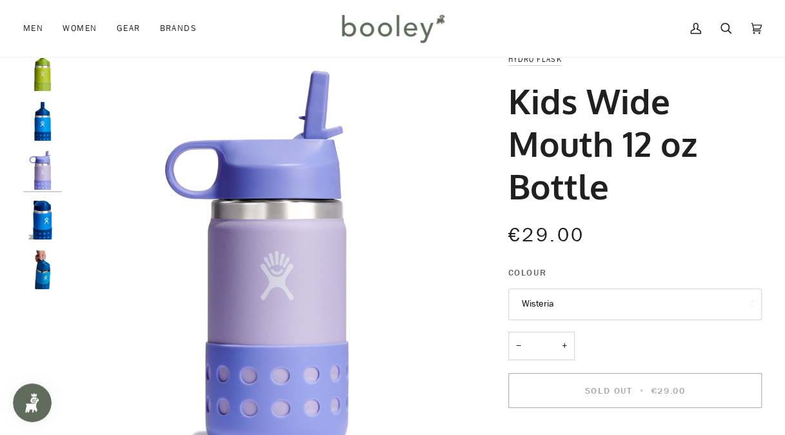  Describe the element at coordinates (635, 390) in the screenshot. I see `button: Sold Out • €29.00` at that location.